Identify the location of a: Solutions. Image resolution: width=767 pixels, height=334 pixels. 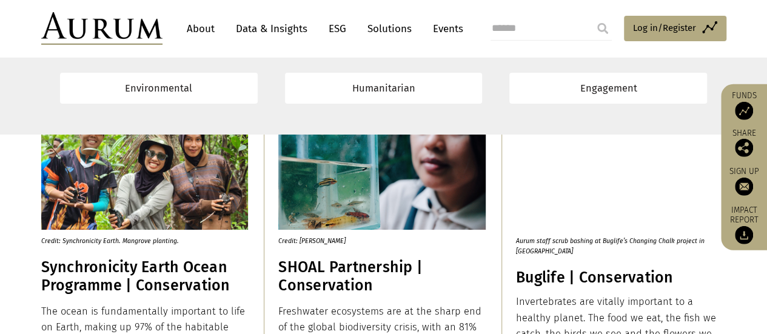
(389, 28).